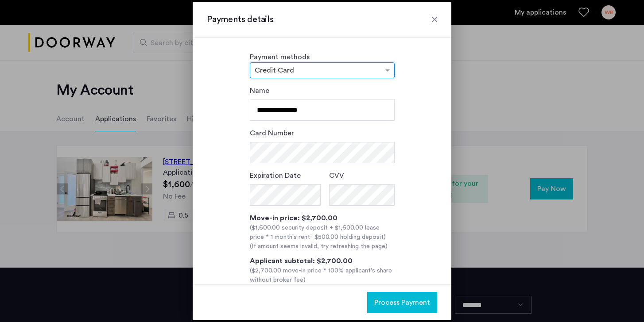  What do you see at coordinates (322, 232) in the screenshot?
I see `div: ($1,600.00 security deposit + $1,600.00 lease price * 1 month's rent )` at bounding box center [322, 232].